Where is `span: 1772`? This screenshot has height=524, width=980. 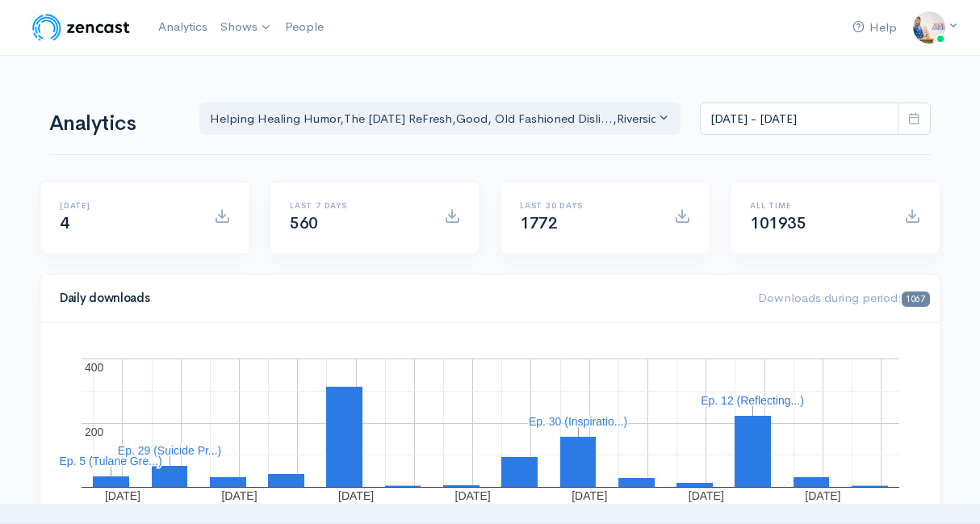
span: 1772 is located at coordinates (539, 223).